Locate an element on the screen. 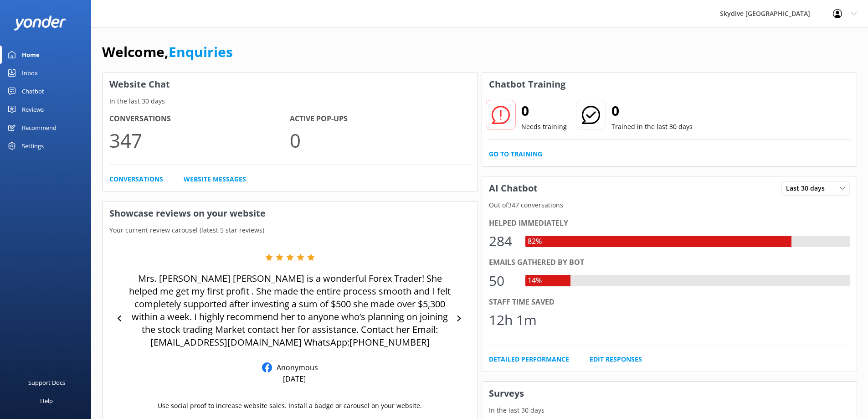 Image resolution: width=868 pixels, height=419 pixels. p: 347 is located at coordinates (200, 140).